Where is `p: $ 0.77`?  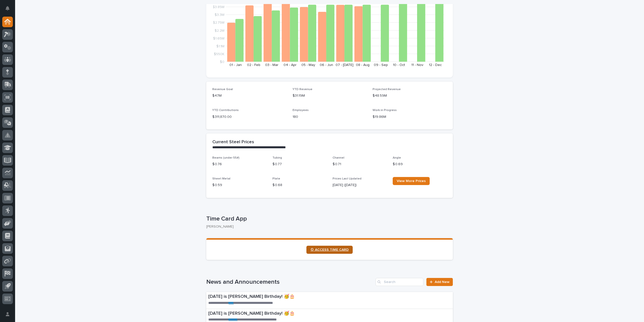 p: $ 0.77 is located at coordinates (299, 164).